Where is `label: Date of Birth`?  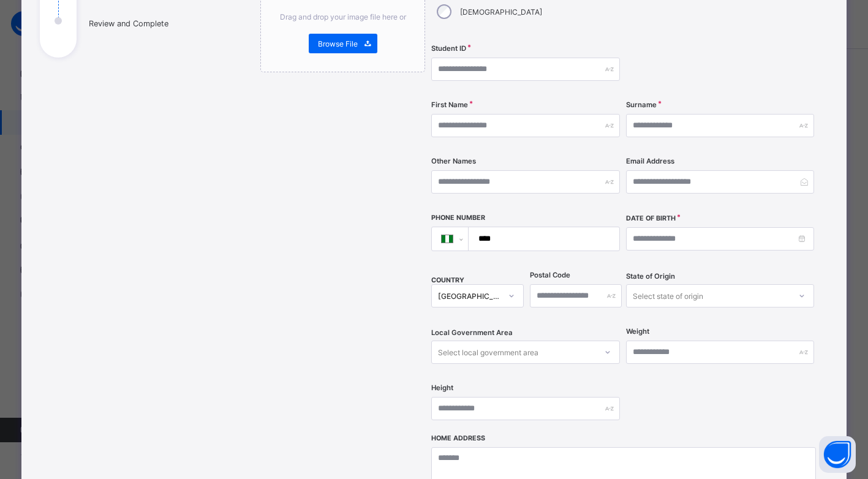
label: Date of Birth is located at coordinates (651, 218).